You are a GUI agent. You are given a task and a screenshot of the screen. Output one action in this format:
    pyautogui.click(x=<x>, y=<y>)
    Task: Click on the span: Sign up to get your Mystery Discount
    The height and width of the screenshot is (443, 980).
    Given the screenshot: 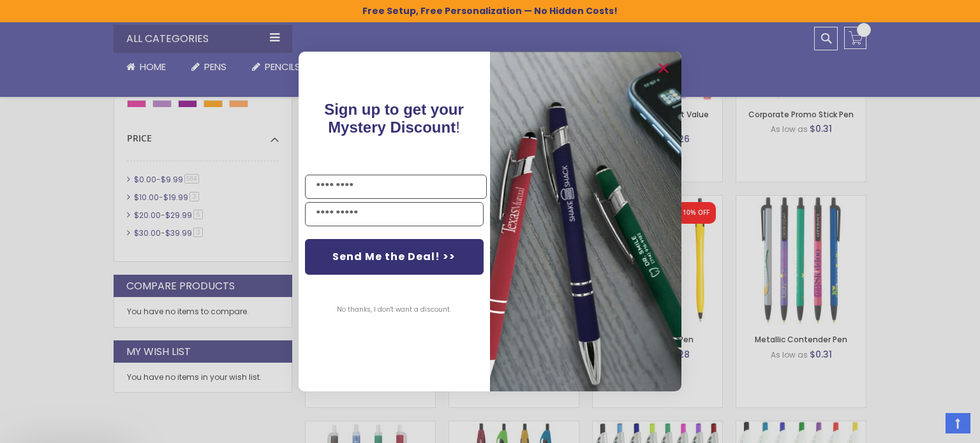 What is the action you would take?
    pyautogui.click(x=394, y=118)
    